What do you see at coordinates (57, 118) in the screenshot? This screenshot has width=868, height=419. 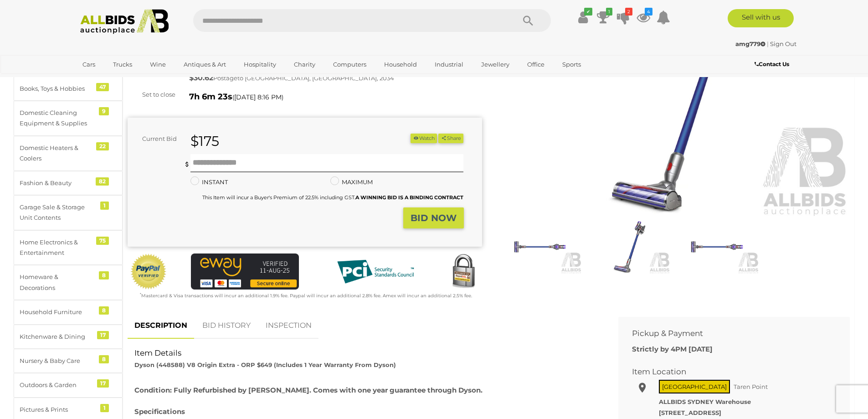 I see `div: Domestic Cleaning Equipment & Supplies` at bounding box center [57, 118].